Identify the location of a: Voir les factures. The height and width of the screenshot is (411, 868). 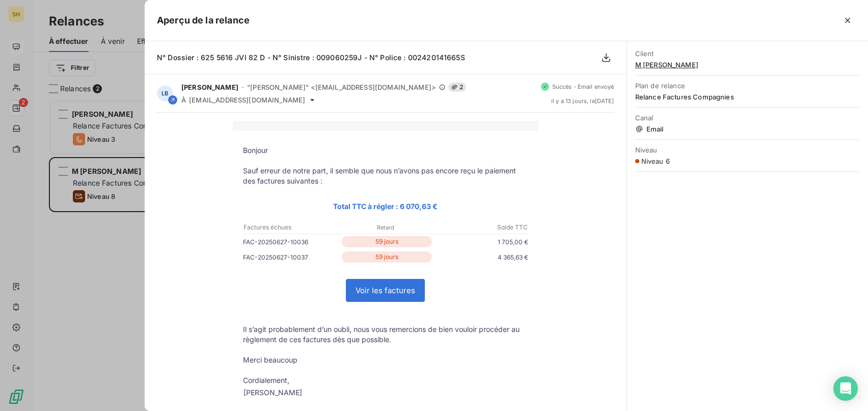
(385, 290).